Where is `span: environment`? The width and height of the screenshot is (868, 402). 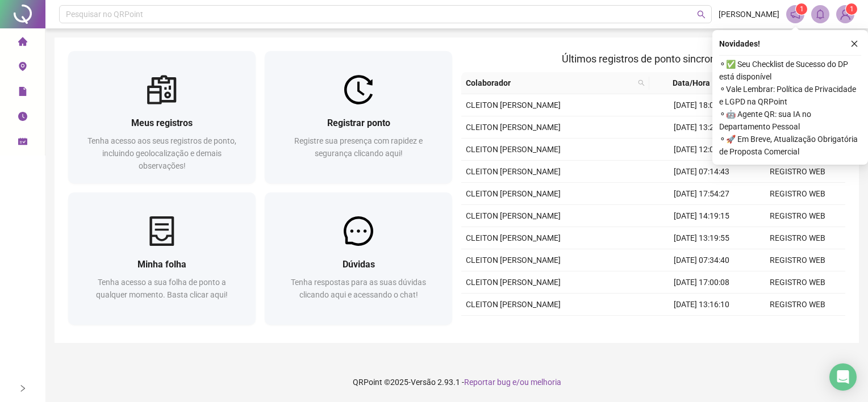
span: environment is located at coordinates (22, 68).